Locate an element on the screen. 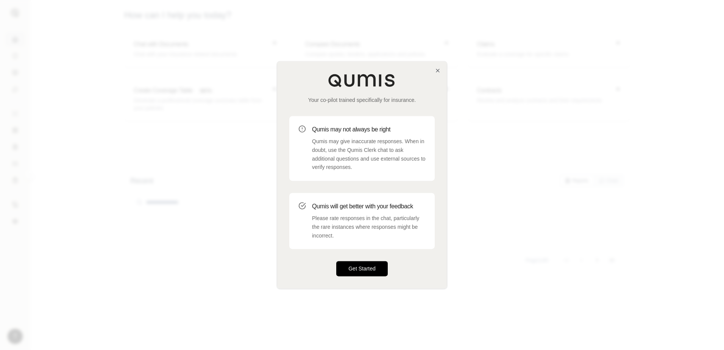 This screenshot has width=724, height=350. h3: Qumis will get better with your feedback is located at coordinates (369, 206).